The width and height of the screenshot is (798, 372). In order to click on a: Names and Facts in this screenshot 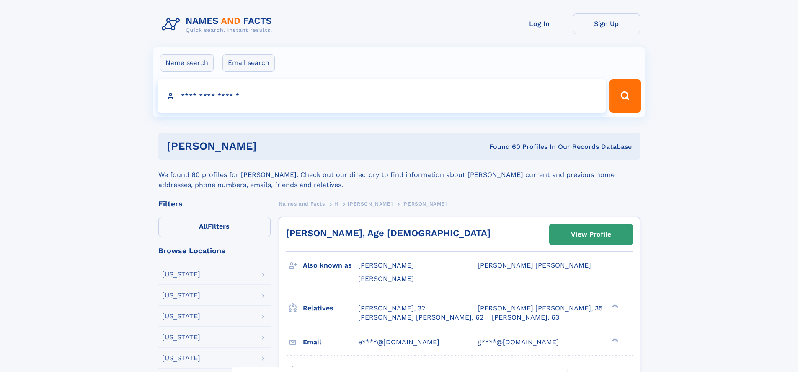, I will do `click(302, 203)`.